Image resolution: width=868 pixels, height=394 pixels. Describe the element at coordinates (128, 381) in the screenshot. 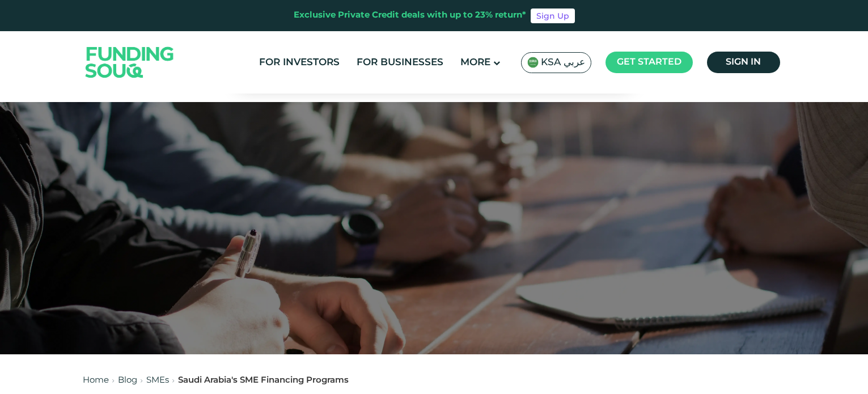

I see `a: Blog` at that location.